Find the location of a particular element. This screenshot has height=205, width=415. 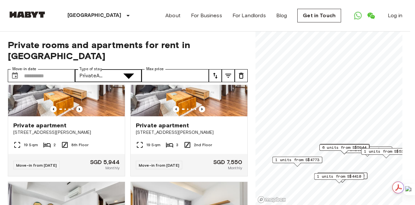

span: 8th Floor is located at coordinates (80, 145).